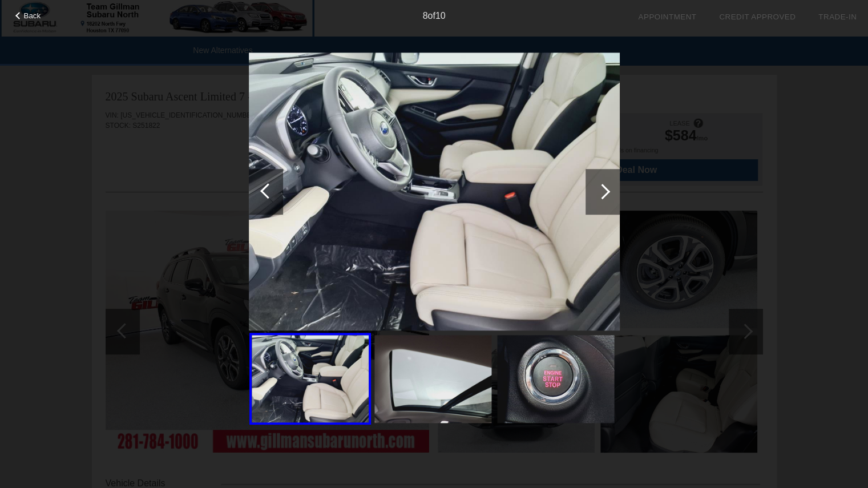  Describe the element at coordinates (433, 378) in the screenshot. I see `img: 3c6ad4f6fda94c179bcf875435f40dd2.jpg` at that location.